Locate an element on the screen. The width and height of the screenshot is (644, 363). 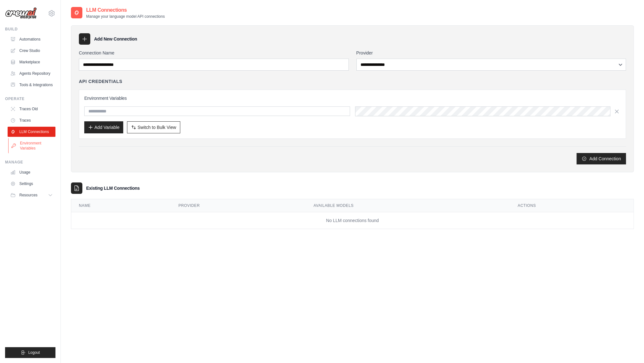
a: Tools & Integrations is located at coordinates (31, 85).